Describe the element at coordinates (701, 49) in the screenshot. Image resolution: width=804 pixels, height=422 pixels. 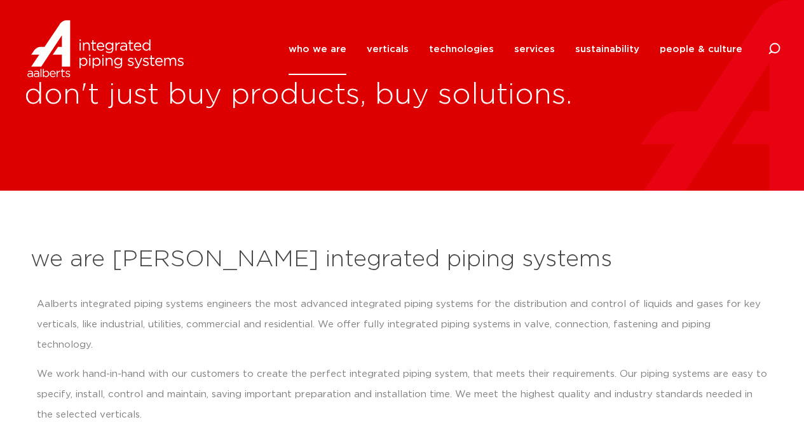
I see `a: people & culture` at that location.